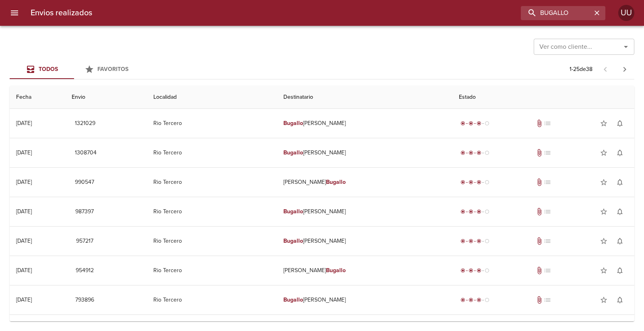 The image size is (644, 331). What do you see at coordinates (626, 47) in the screenshot?
I see `button: Abrir` at bounding box center [626, 47].